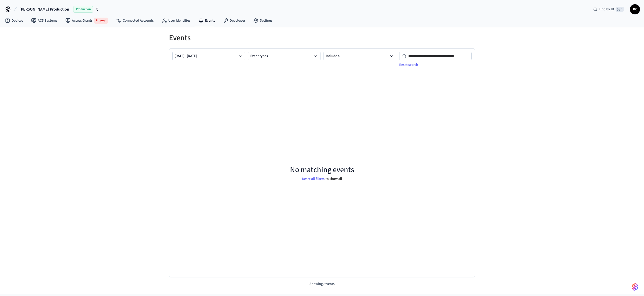 The height and width of the screenshot is (296, 644). What do you see at coordinates (322, 284) in the screenshot?
I see `p: Showing 0 events` at bounding box center [322, 284].